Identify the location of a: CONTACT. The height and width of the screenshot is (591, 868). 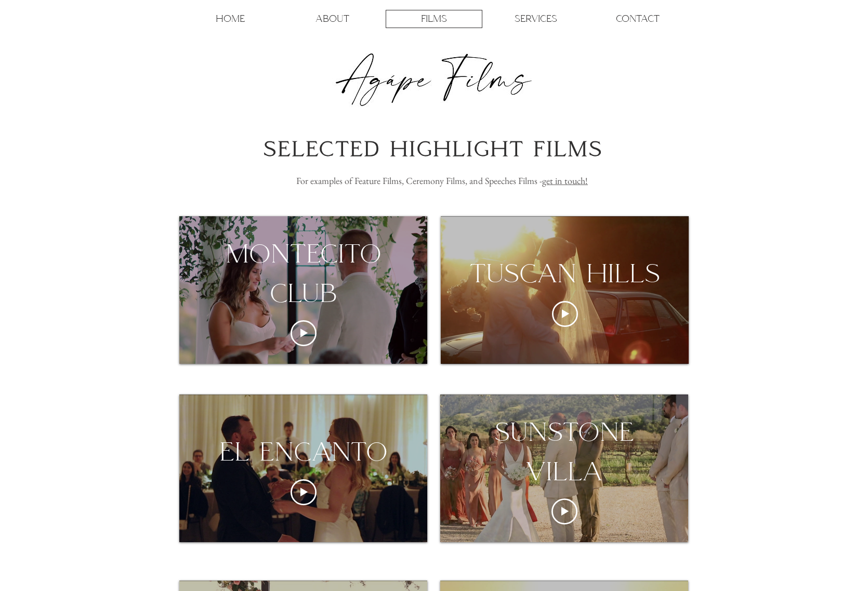
(638, 18).